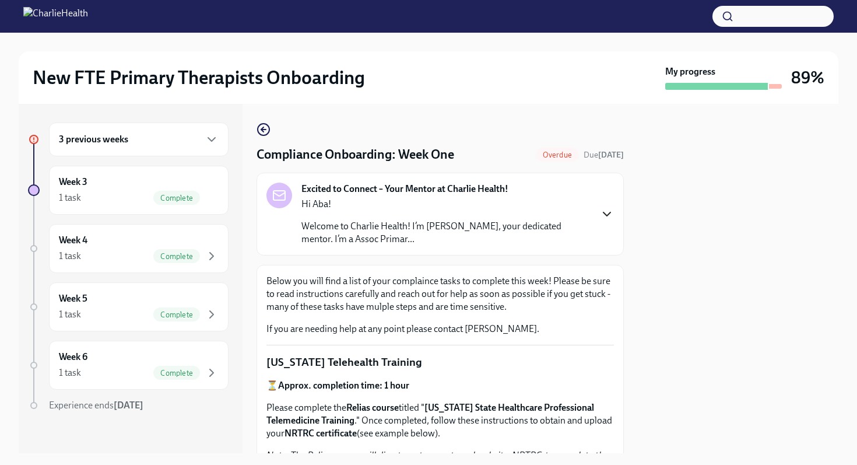 The width and height of the screenshot is (857, 465). I want to click on strong: My progress, so click(690, 72).